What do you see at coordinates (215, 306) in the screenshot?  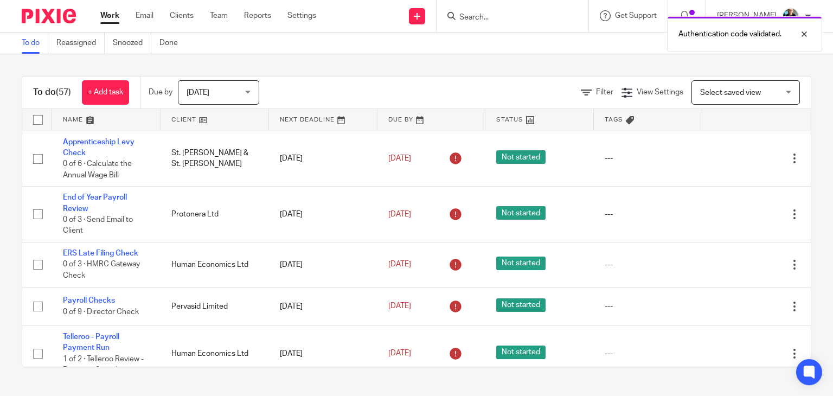 I see `td: Pervasid Limited` at bounding box center [215, 306].